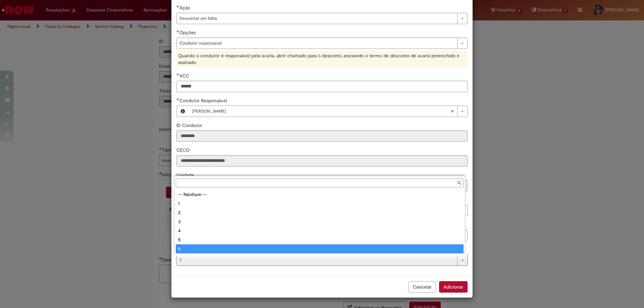 Image resolution: width=644 pixels, height=308 pixels. I want to click on div: 2, so click(320, 213).